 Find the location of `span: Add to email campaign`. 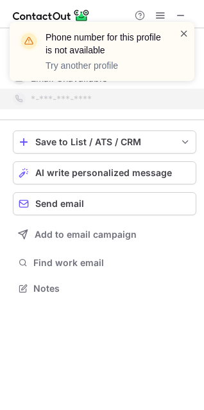

span: Add to email campaign is located at coordinates (85, 234).